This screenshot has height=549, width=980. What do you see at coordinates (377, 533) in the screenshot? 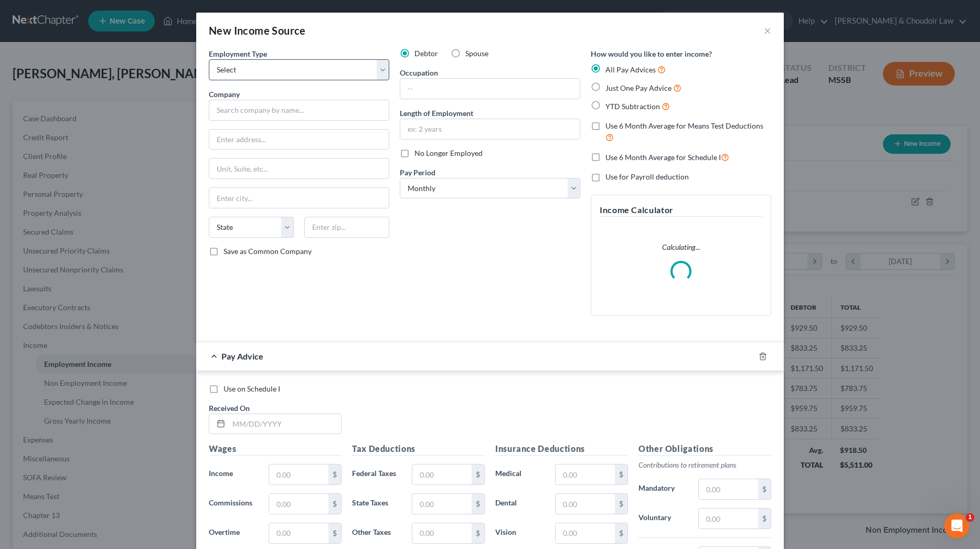
I see `label: Other Taxes` at bounding box center [377, 533].